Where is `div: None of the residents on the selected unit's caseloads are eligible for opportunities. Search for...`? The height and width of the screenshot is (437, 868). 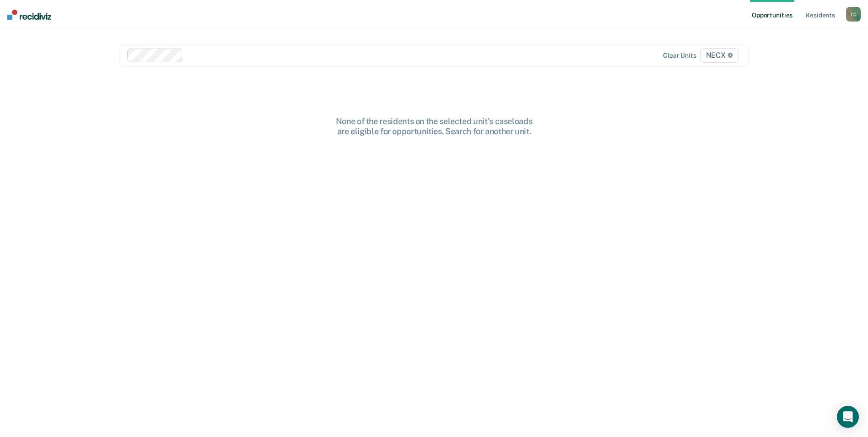 div: None of the residents on the selected unit's caseloads are eligible for opportunities. Search for... is located at coordinates (434, 126).